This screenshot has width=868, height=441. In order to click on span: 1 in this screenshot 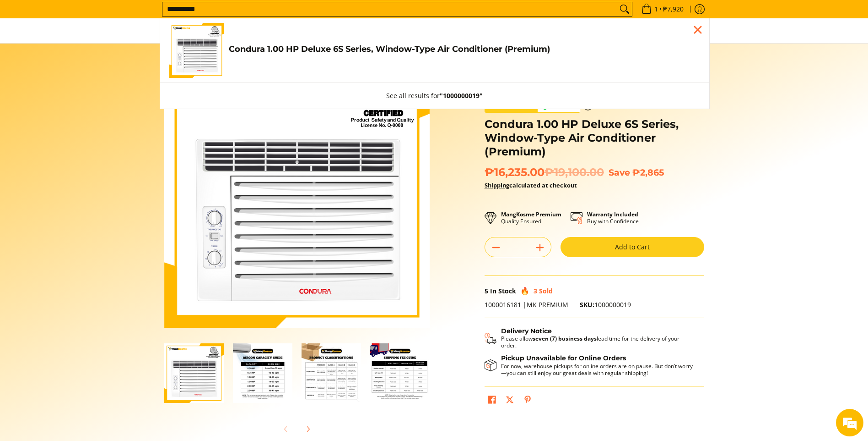, I will do `click(657, 9)`.